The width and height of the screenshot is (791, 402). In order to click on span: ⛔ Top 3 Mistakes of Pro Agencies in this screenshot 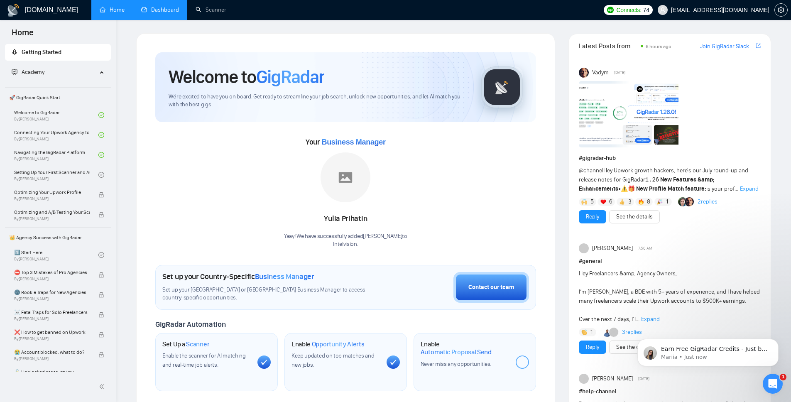, I will do `click(52, 272)`.